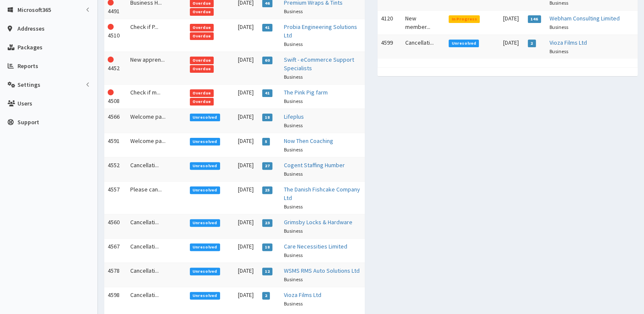 This screenshot has height=314, width=644. I want to click on a: Probia Engineering Solutions Ltd, so click(320, 31).